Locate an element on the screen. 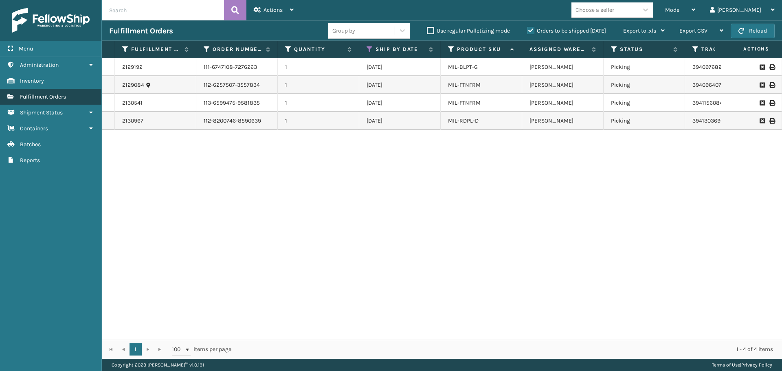 This screenshot has height=371, width=782. label: Product SKU is located at coordinates (481, 49).